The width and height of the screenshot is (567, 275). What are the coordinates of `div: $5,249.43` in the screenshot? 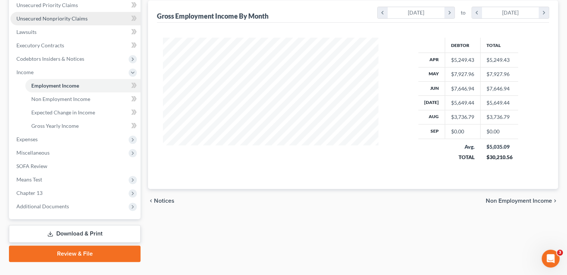 It's located at (463, 60).